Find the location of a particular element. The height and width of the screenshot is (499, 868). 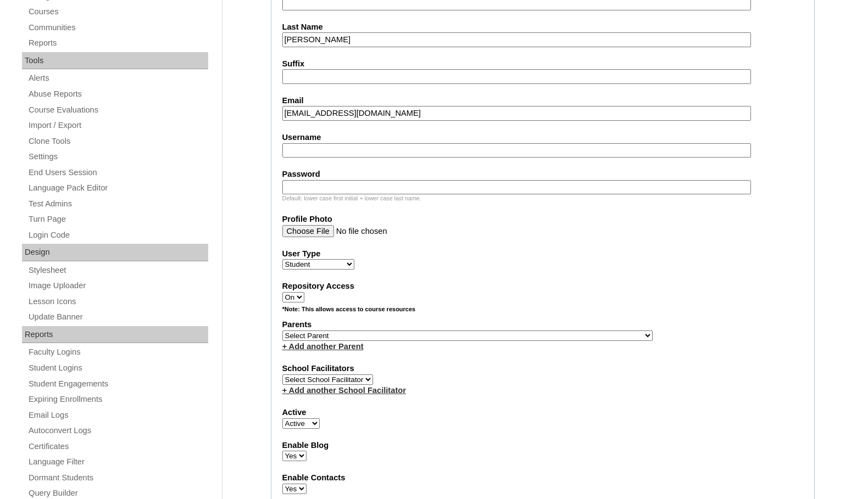

a: Settings is located at coordinates (117, 157).